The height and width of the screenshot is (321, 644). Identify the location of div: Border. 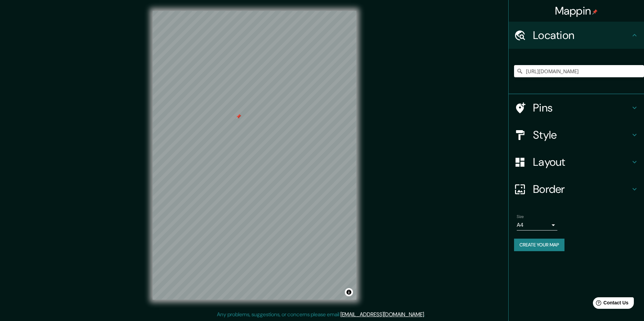
(577, 189).